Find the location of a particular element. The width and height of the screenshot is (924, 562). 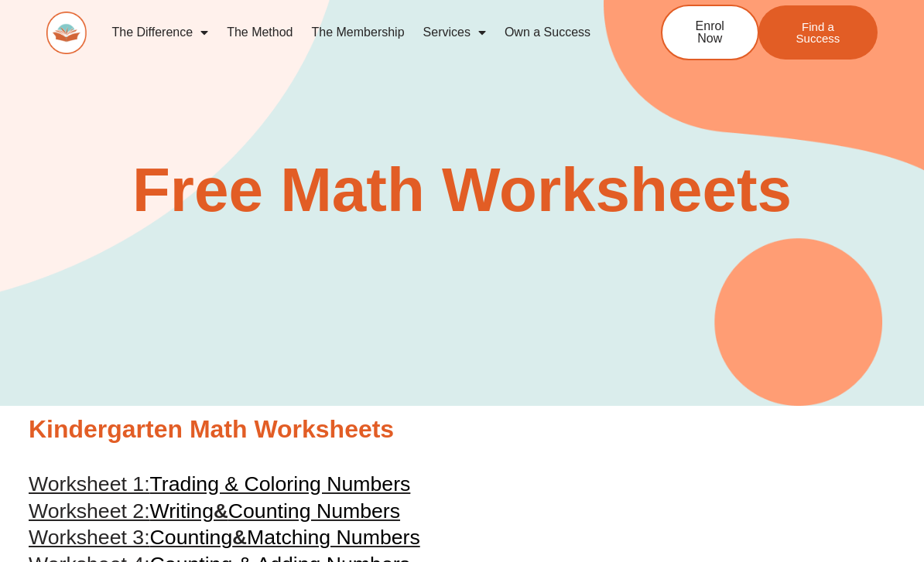

a: Worksheet 2:Writing&Counting Numbers is located at coordinates (214, 511).